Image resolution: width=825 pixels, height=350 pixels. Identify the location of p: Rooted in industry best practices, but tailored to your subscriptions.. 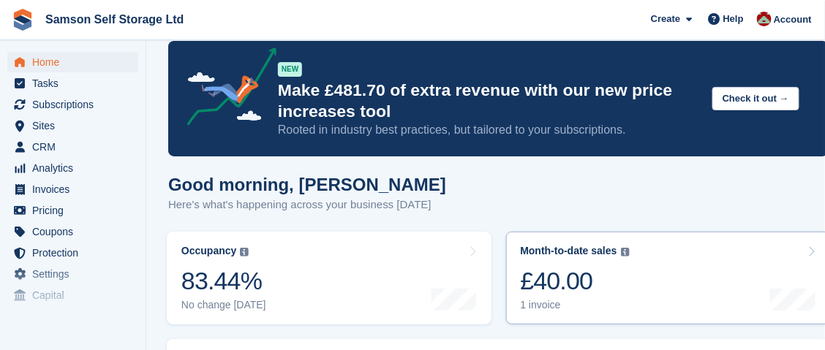
(489, 130).